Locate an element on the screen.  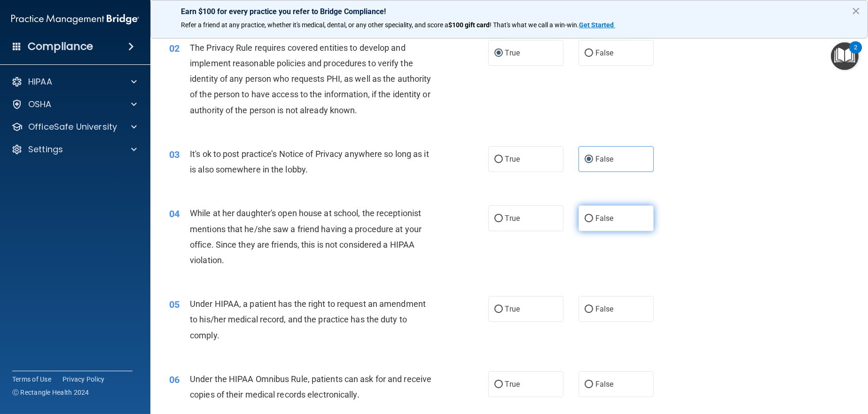
p: OfficeSafe University is located at coordinates (72, 127).